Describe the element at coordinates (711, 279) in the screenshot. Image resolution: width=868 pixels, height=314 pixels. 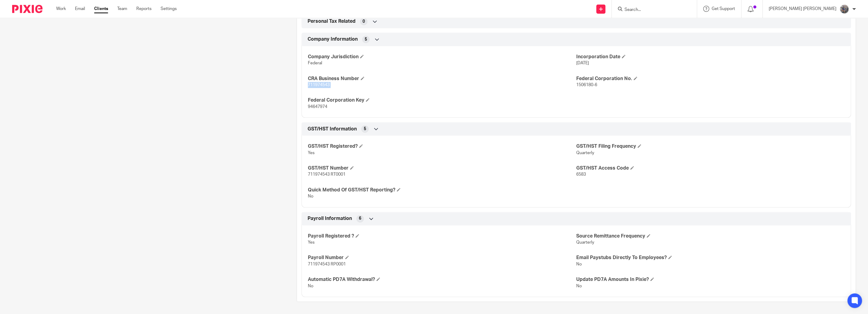
I see `h4: Update PD7A Amounts In Pixie?` at that location.